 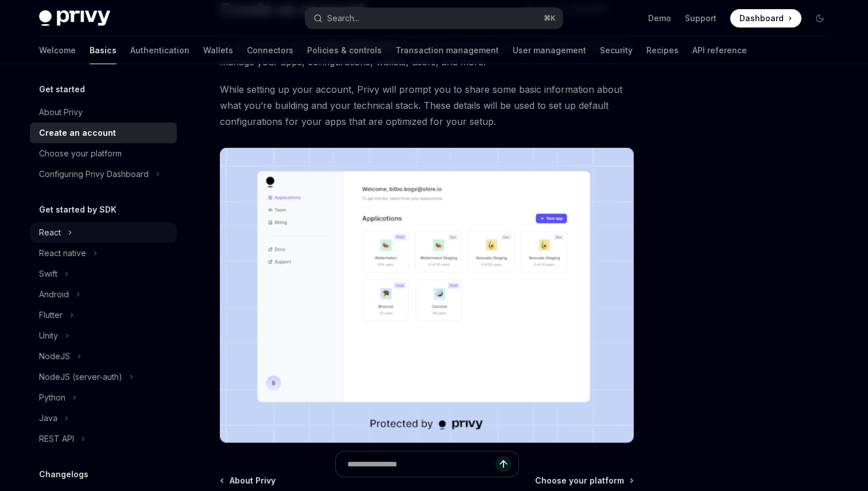 What do you see at coordinates (64, 475) in the screenshot?
I see `h5: Changelogs` at bounding box center [64, 475].